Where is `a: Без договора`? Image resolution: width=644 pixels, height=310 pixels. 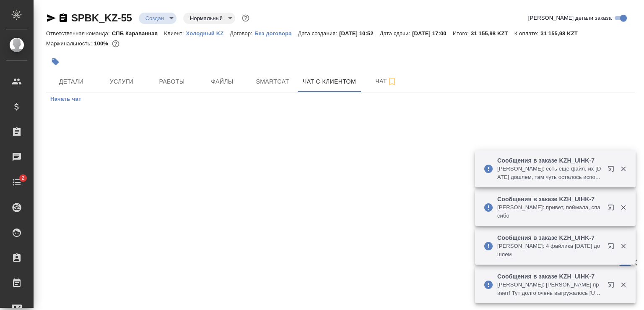
a: Без договора is located at coordinates (276, 33).